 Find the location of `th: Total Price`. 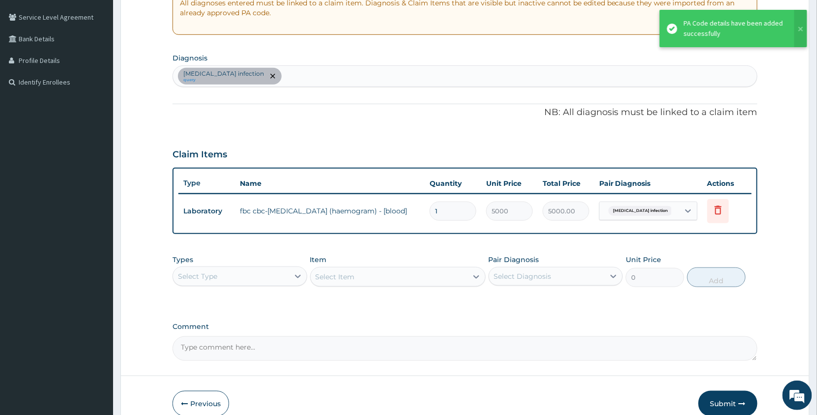

th: Total Price is located at coordinates (566, 183).